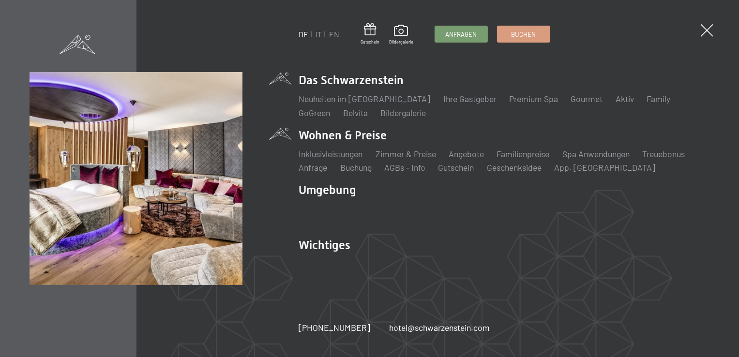  Describe the element at coordinates (466, 154) in the screenshot. I see `a: Angebote` at that location.